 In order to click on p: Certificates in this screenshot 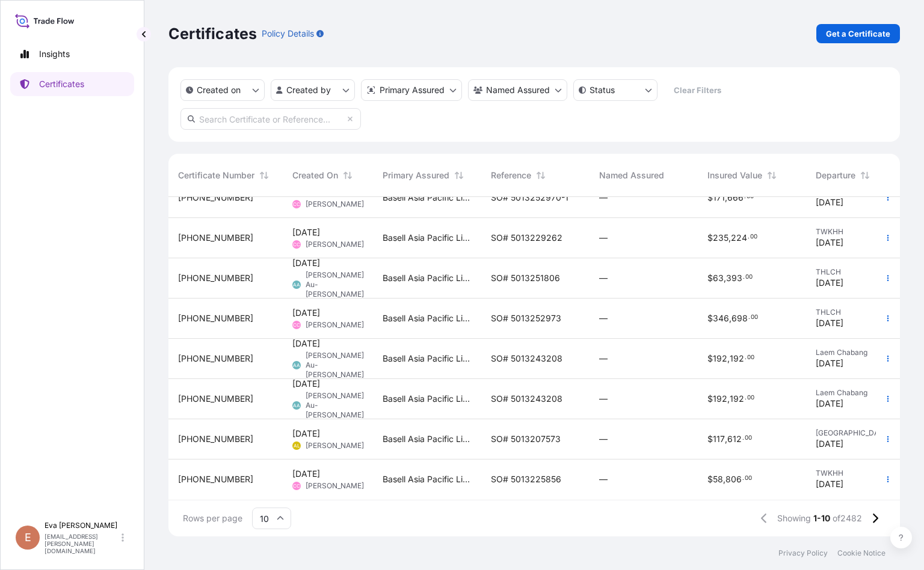, I will do `click(61, 84)`.